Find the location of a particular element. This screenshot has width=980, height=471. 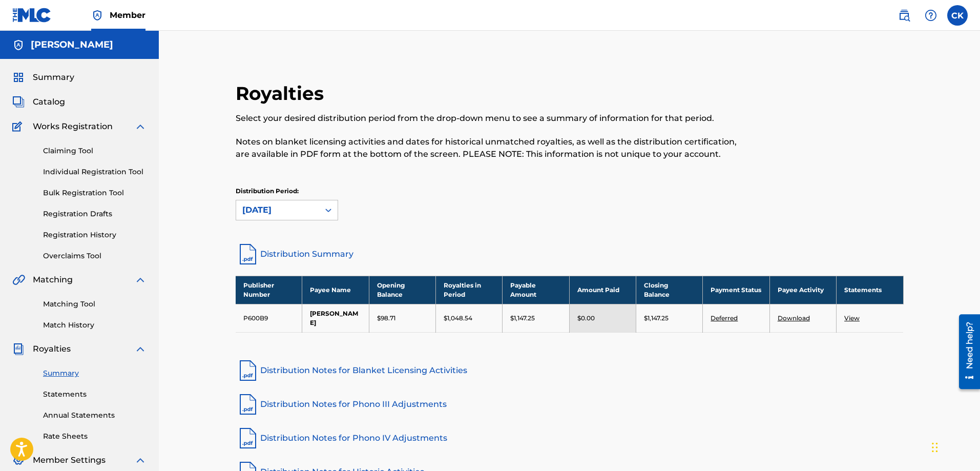

span: Member is located at coordinates (127, 15).